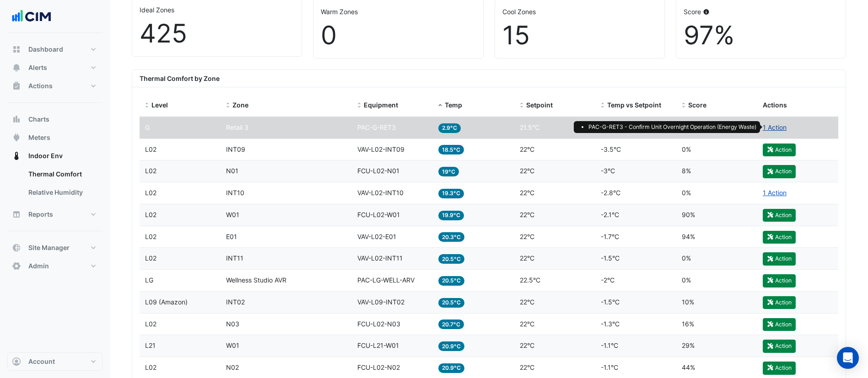 Image resolution: width=868 pixels, height=378 pixels. What do you see at coordinates (398, 35) in the screenshot?
I see `div: 0` at bounding box center [398, 35].